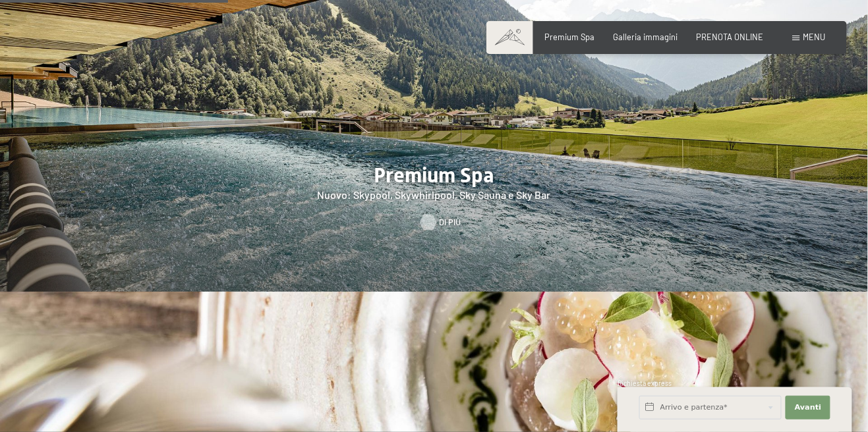 The width and height of the screenshot is (868, 432). I want to click on span: Di più, so click(450, 223).